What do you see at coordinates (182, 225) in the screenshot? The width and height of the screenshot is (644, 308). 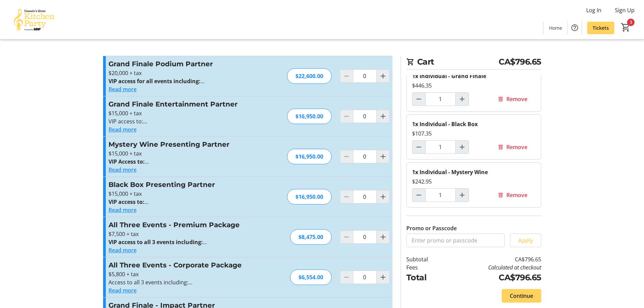 I see `h3: All Three Events - Premium Package` at bounding box center [182, 225].